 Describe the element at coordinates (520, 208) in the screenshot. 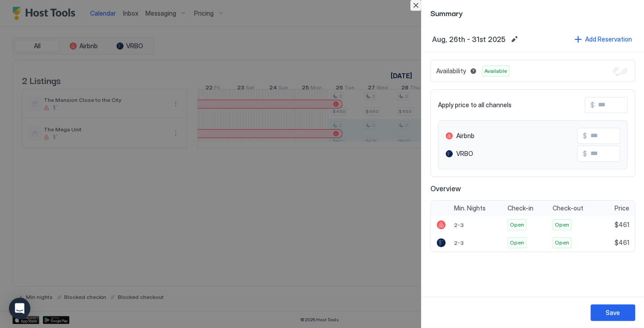

I see `span: Check-in` at that location.